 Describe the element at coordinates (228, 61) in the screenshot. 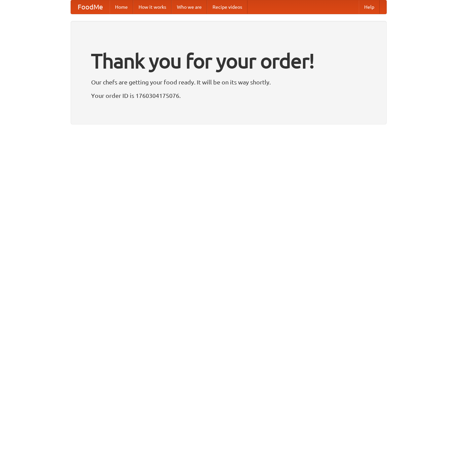

I see `h1: Thank you for your order!` at that location.